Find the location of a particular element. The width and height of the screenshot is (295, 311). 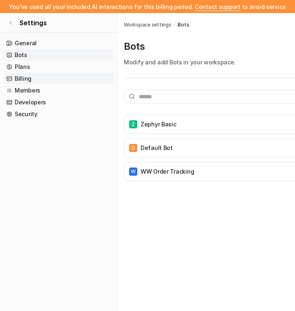

a: Developers is located at coordinates (58, 102).